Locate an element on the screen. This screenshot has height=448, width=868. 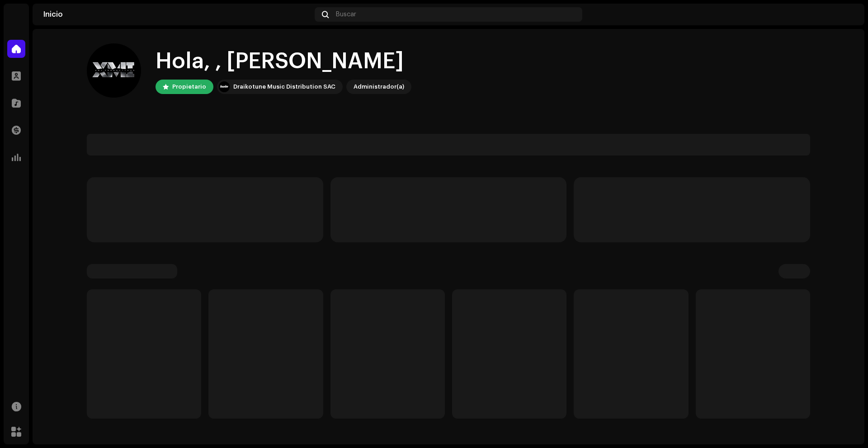
img: 10370c6a-d0e2-4592-b8a2-38f444b0ca44 is located at coordinates (224, 87).